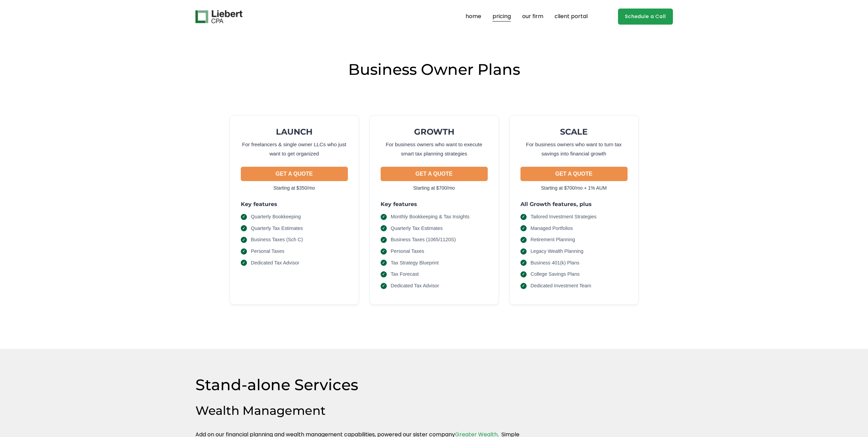 The height and width of the screenshot is (437, 868). Describe the element at coordinates (434, 70) in the screenshot. I see `h2: Business Owner Plans` at that location.